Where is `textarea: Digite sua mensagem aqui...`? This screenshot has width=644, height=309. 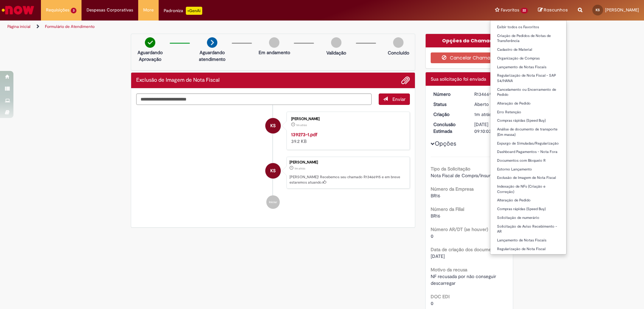
textarea: Digite sua mensagem aqui... is located at coordinates (254, 99).